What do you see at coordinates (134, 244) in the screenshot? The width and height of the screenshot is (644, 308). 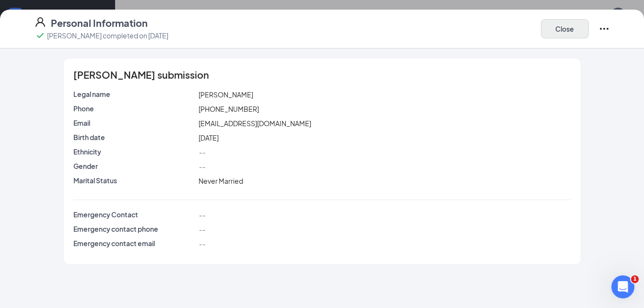 I see `p: Emergency contact email` at bounding box center [134, 244].